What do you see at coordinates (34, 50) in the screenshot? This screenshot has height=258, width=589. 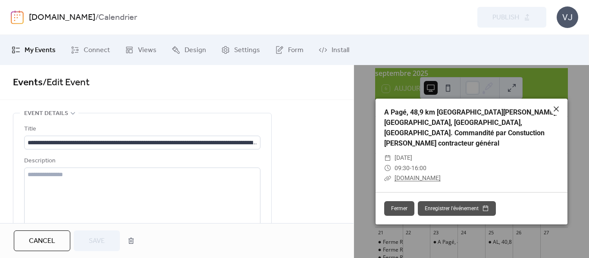 I see `a: My Events` at bounding box center [34, 50].